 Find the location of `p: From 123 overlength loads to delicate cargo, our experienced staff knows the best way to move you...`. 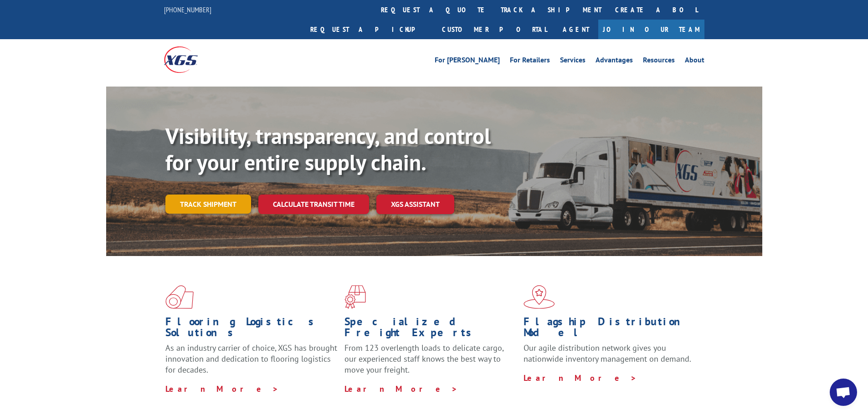

p: From 123 overlength loads to delicate cargo, our experienced staff knows the best way to move you... is located at coordinates (430, 363).